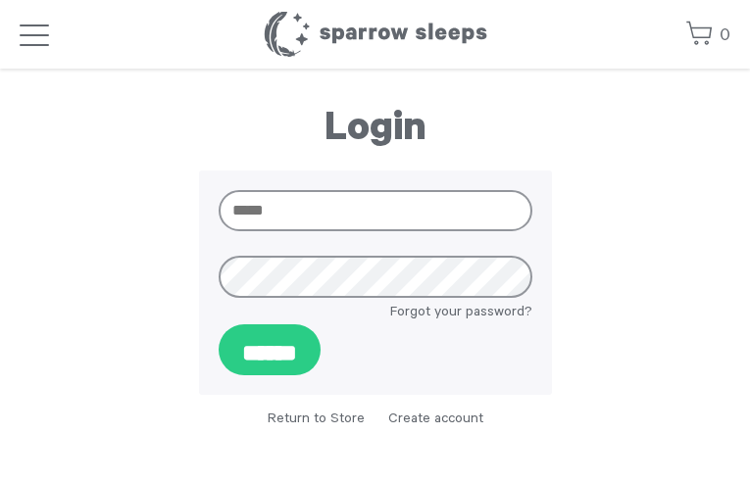  I want to click on a: Return to Store, so click(316, 421).